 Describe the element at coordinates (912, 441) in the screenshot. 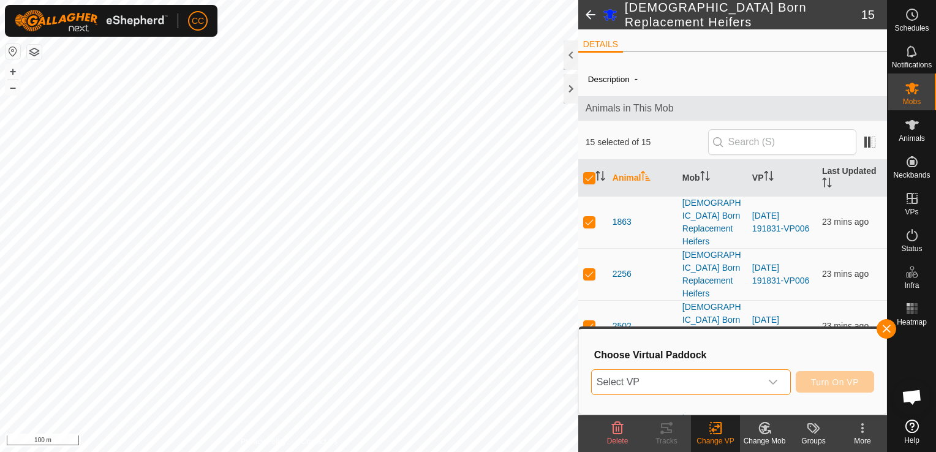

I see `span: Help` at that location.